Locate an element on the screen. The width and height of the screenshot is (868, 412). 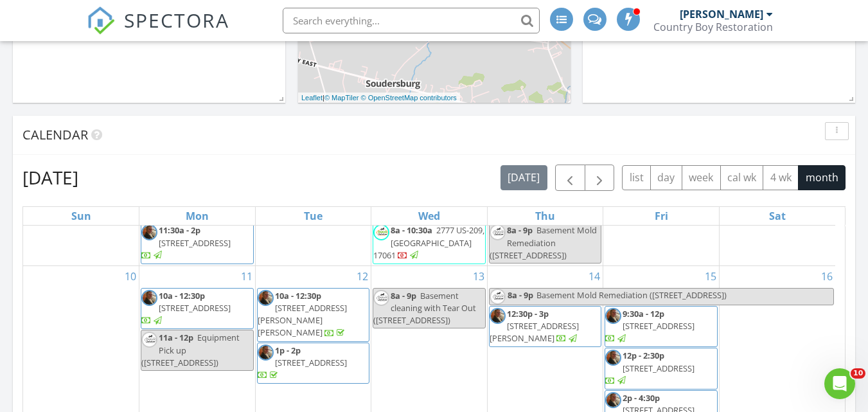
span: 9:30a - 12p is located at coordinates (643, 314).